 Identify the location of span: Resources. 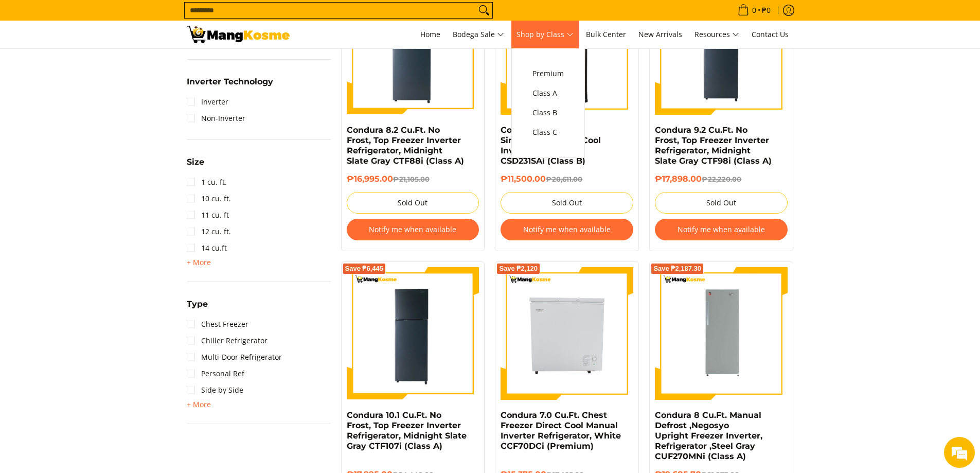
(716, 35).